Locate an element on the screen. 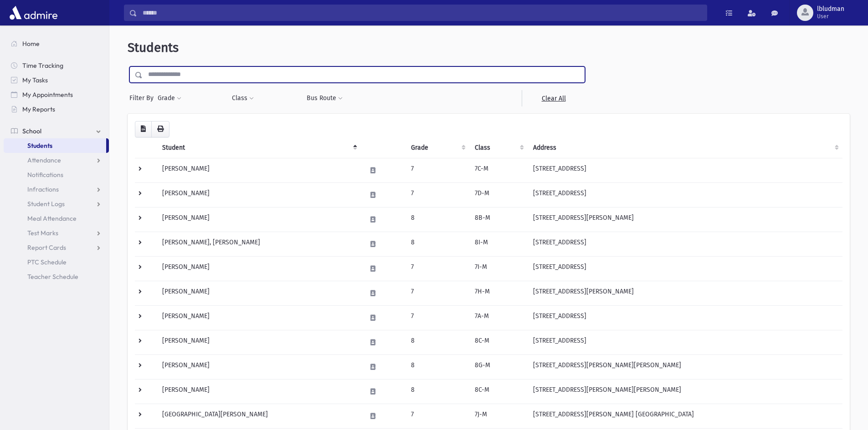 The width and height of the screenshot is (868, 430). a: Students is located at coordinates (54, 146).